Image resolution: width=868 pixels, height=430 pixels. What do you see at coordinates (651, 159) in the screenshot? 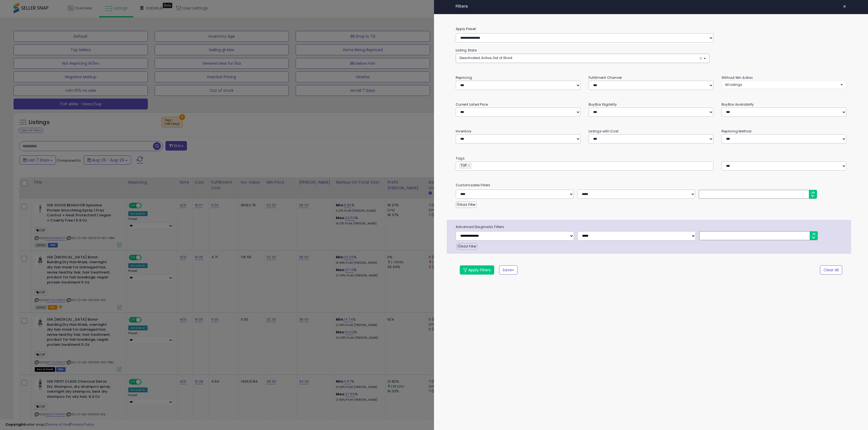
I see `small: Tags` at bounding box center [651, 159].